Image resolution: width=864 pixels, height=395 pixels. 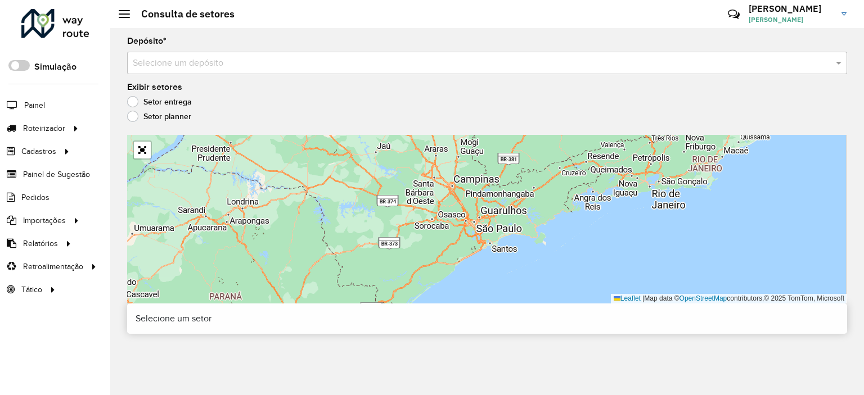 What do you see at coordinates (729, 299) in the screenshot?
I see `div: Map data © contributors,© 2025 TomTom, Microsoft` at bounding box center [729, 299].